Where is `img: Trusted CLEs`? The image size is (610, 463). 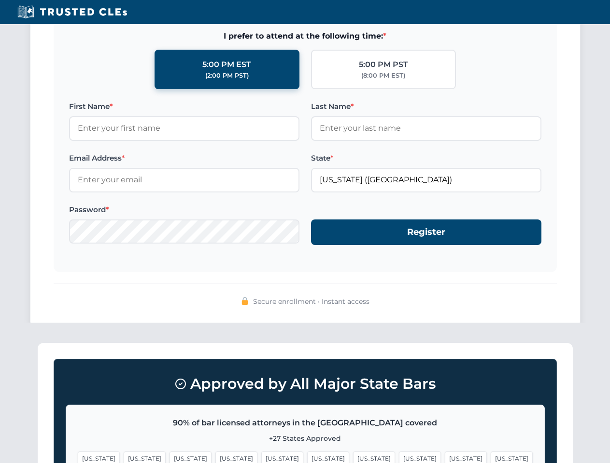 img: Trusted CLEs is located at coordinates (72, 12).